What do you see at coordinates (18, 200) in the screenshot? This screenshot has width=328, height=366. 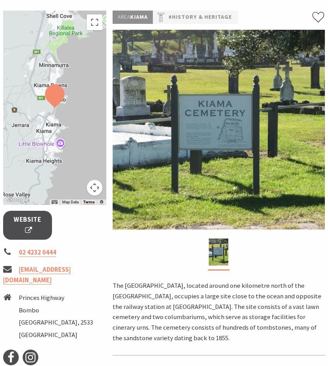 I see `img: Google` at bounding box center [18, 200].